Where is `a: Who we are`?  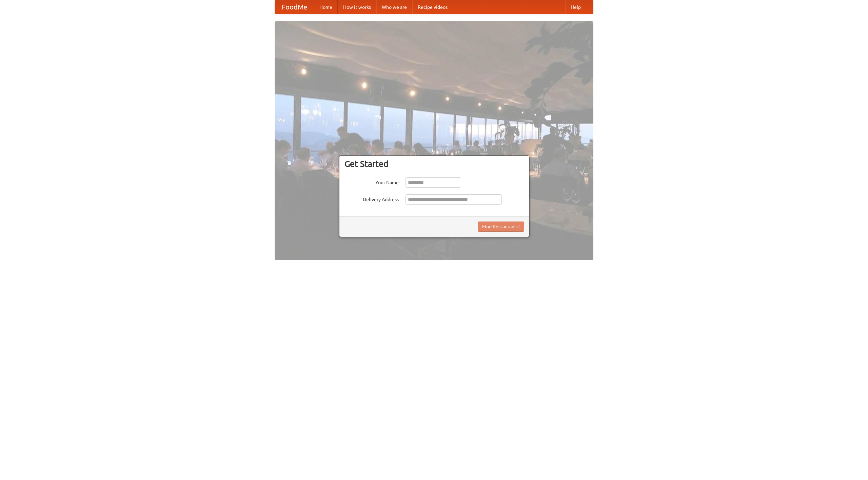 a: Who we are is located at coordinates (394, 7).